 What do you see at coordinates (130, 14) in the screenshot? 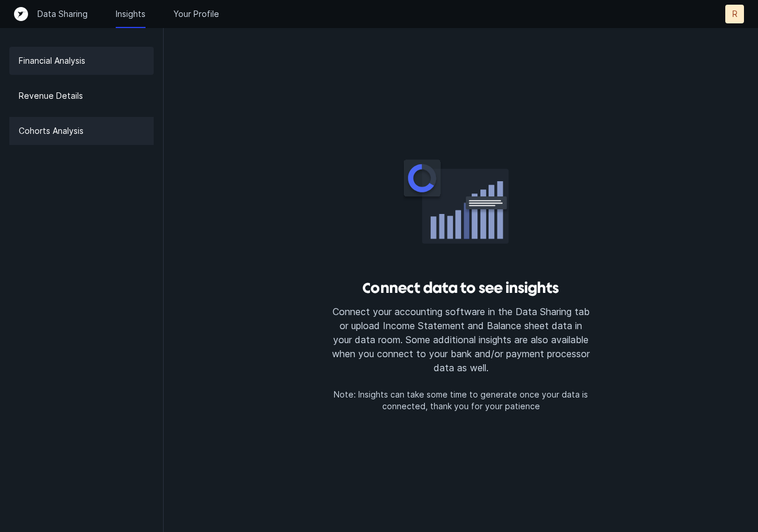
I see `a: Insights` at bounding box center [130, 14].